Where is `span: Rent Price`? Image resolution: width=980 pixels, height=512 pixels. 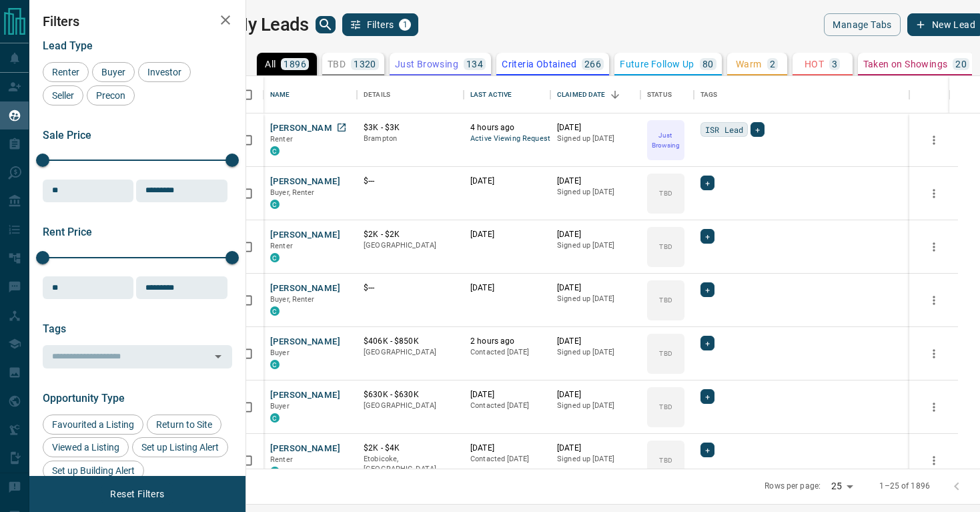
span: Rent Price is located at coordinates (67, 231).